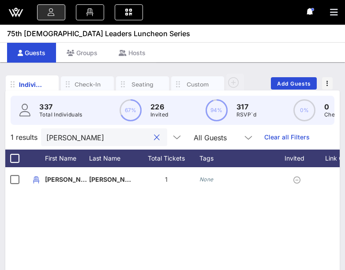  Describe the element at coordinates (237, 158) in the screenshot. I see `div: Tags` at that location.